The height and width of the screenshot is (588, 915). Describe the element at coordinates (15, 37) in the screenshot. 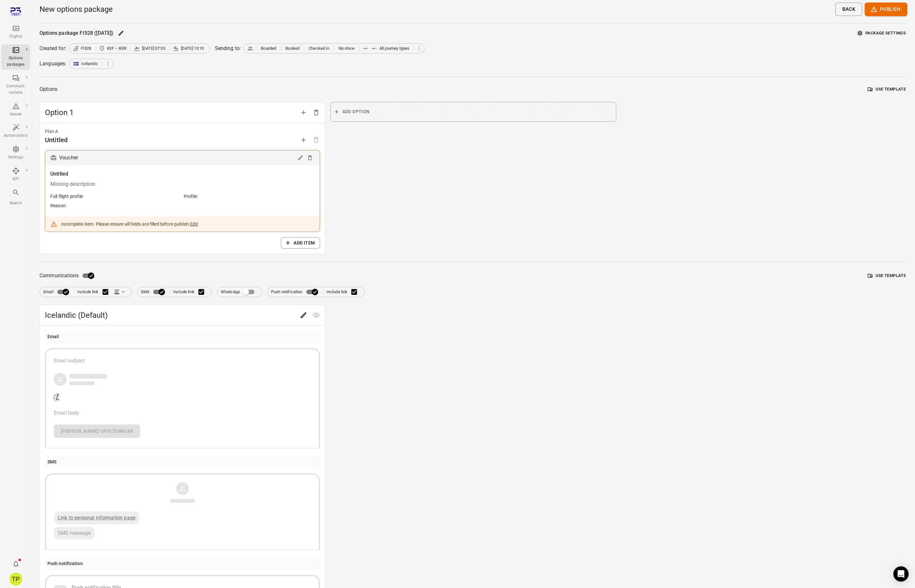

I see `div: Flights` at that location.